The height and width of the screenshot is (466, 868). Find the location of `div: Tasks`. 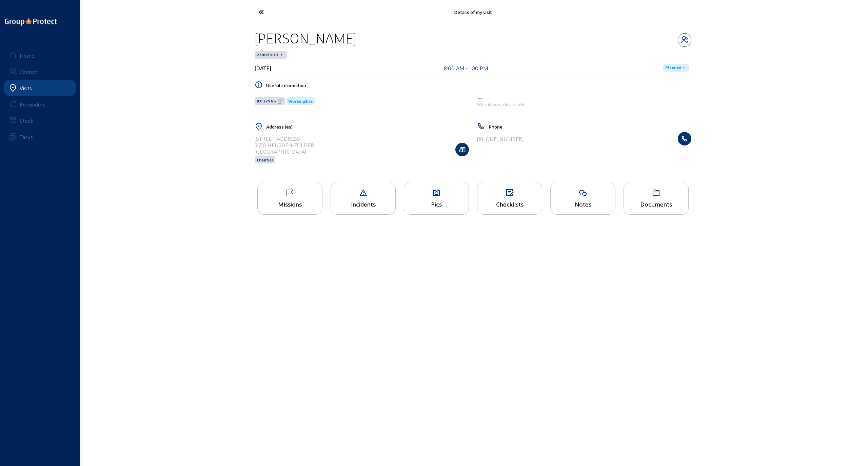

div: Tasks is located at coordinates (26, 137).